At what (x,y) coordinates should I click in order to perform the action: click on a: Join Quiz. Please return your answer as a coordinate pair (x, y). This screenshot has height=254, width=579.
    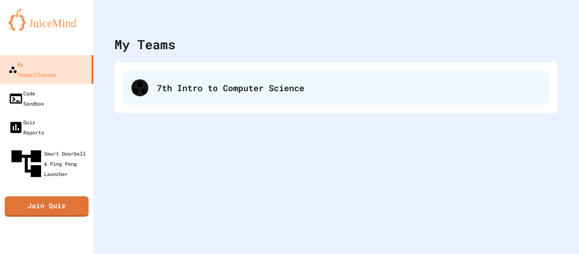
    Looking at the image, I should click on (47, 207).